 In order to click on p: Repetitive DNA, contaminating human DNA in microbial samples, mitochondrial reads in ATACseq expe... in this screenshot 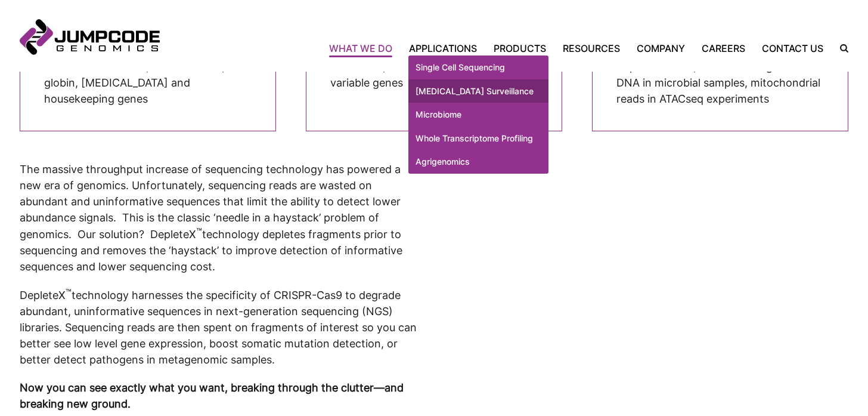, I will do `click(720, 82)`.